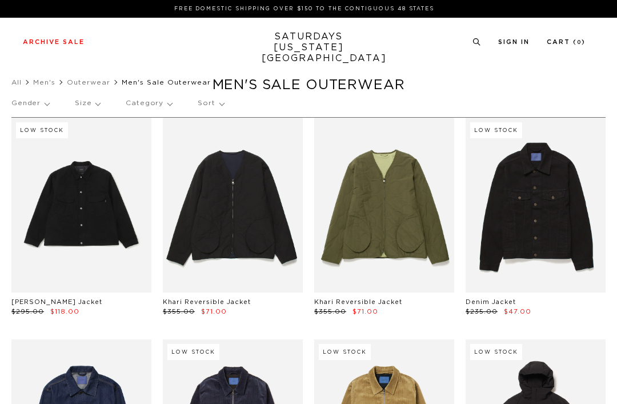 Image resolution: width=617 pixels, height=404 pixels. Describe the element at coordinates (491, 302) in the screenshot. I see `a: Denim Jacket` at that location.